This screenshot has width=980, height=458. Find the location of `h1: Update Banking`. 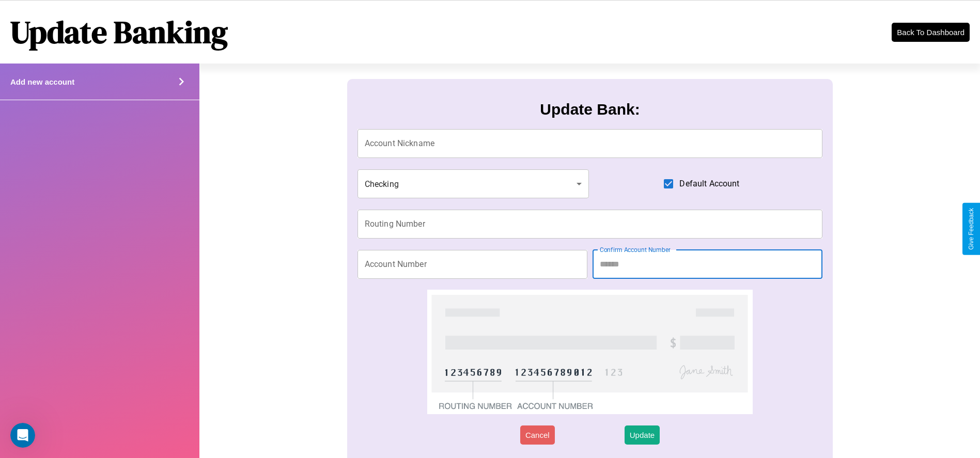

h1: Update Banking is located at coordinates (119, 32).